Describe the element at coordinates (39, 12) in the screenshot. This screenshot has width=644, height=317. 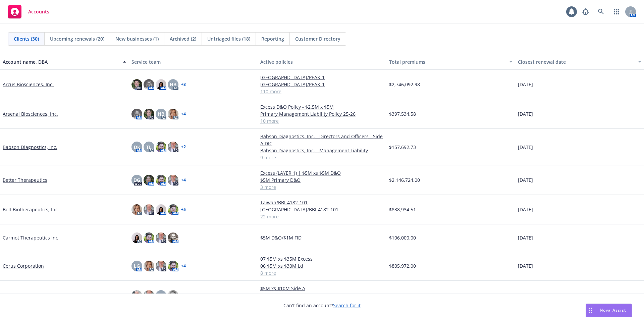
I see `span: Accounts` at that location.